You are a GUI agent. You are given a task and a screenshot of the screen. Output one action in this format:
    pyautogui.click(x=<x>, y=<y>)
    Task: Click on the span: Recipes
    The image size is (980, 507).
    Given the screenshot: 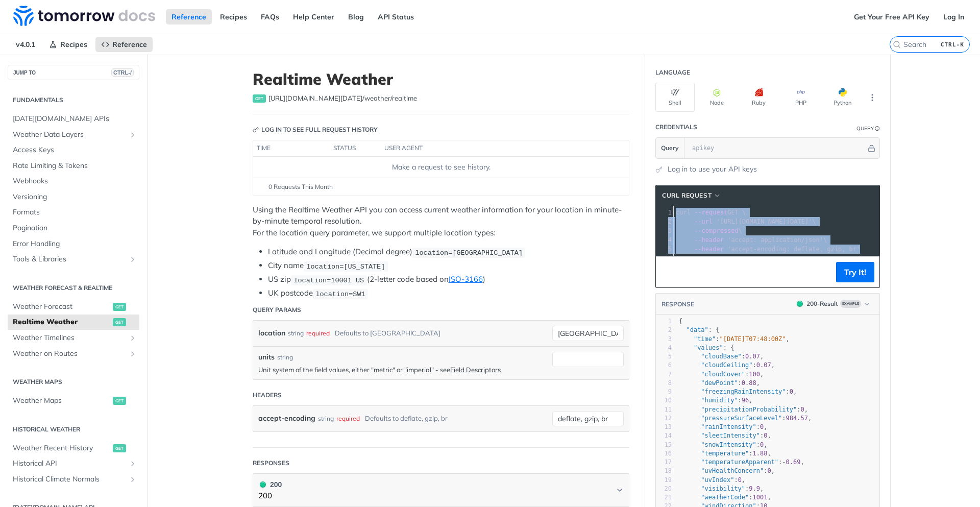 What is the action you would take?
    pyautogui.click(x=73, y=44)
    